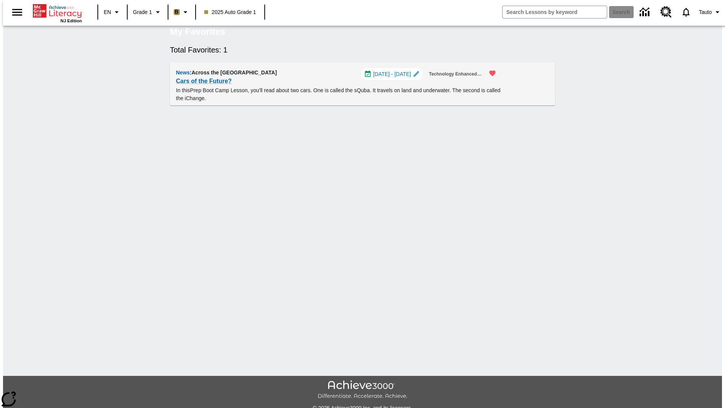 This screenshot has width=725, height=408. What do you see at coordinates (177, 12) in the screenshot?
I see `span: B` at bounding box center [177, 12].